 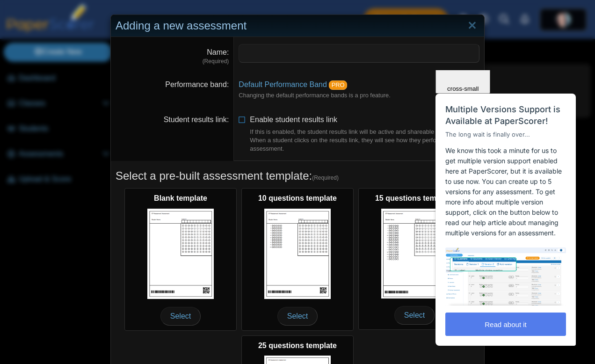 What do you see at coordinates (297, 176) in the screenshot?
I see `h5: Select a pre-built assessment template:` at bounding box center [297, 176].